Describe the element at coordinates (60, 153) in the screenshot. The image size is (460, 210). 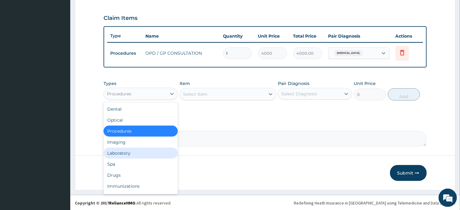
I see `textarea: Type your message and hit 'Enter'` at that location.